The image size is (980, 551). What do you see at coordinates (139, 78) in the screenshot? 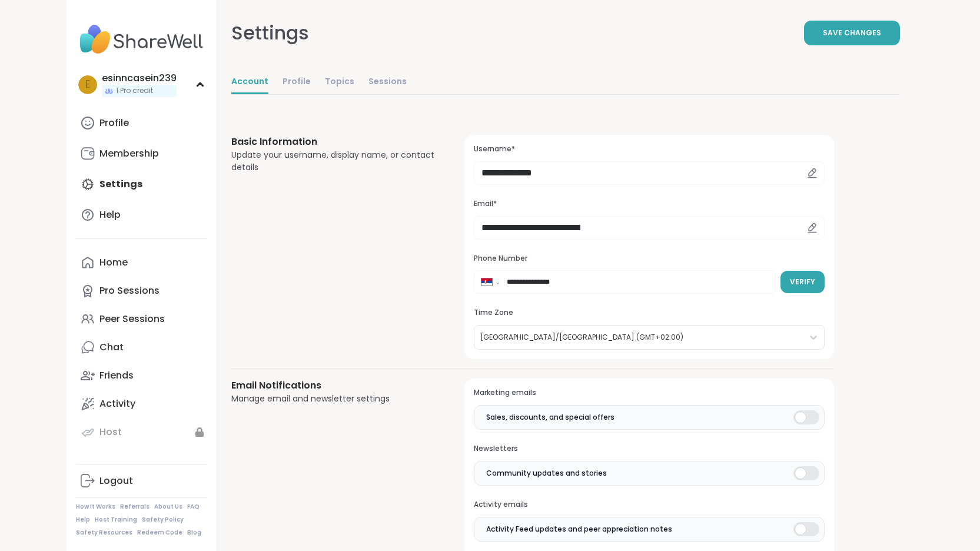
I see `div: esinncasein239` at bounding box center [139, 78].